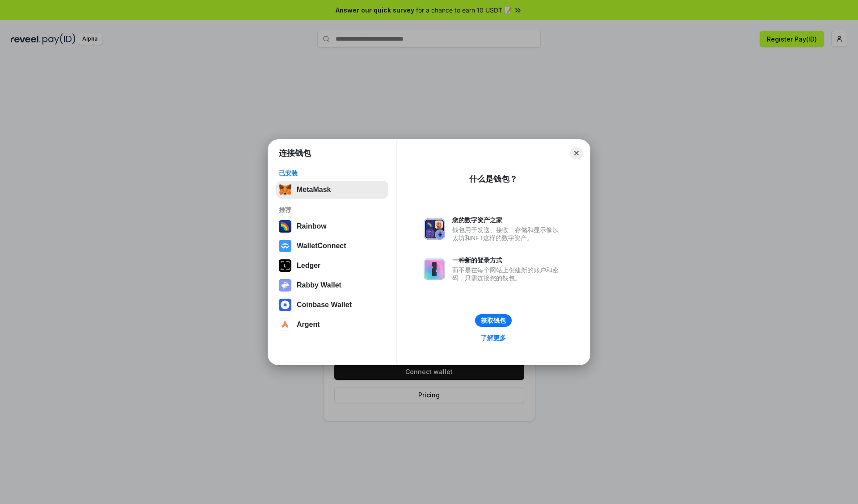 Image resolution: width=858 pixels, height=504 pixels. Describe the element at coordinates (332, 210) in the screenshot. I see `div: 推荐` at that location.